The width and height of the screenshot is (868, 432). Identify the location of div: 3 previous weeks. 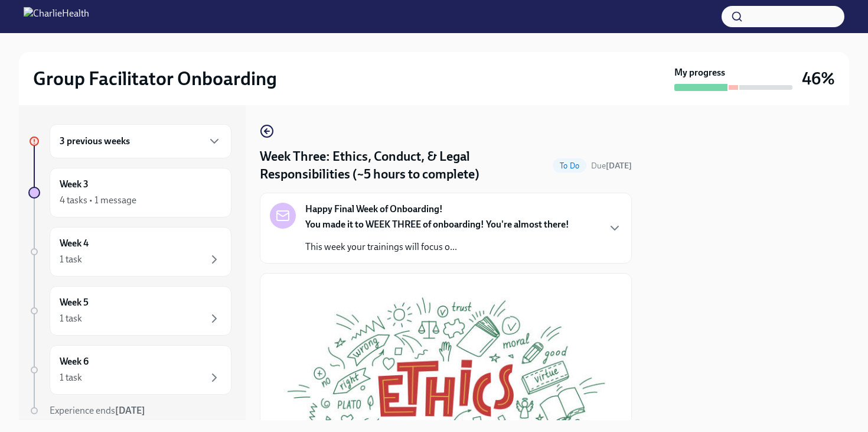
(140, 141).